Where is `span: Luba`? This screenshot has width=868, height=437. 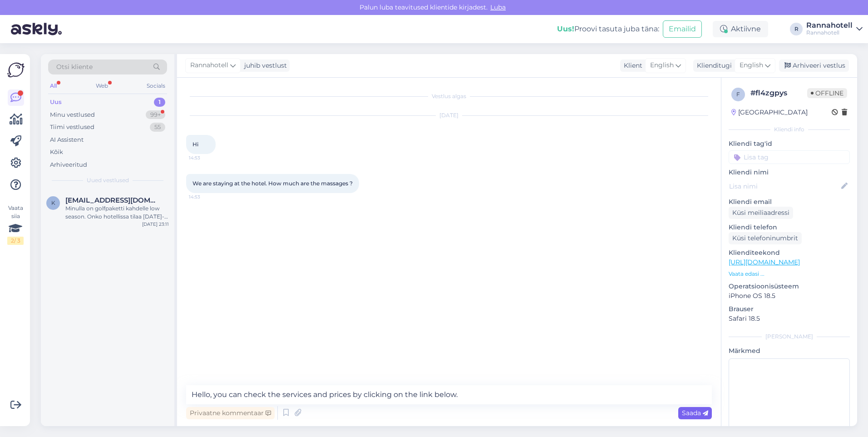
span: Luba is located at coordinates (498, 7).